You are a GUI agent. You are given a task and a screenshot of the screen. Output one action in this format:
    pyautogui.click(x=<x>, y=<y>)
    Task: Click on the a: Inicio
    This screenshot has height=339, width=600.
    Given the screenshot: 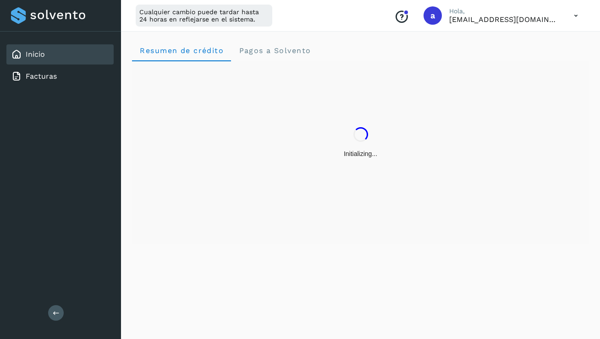 What is the action you would take?
    pyautogui.click(x=35, y=54)
    